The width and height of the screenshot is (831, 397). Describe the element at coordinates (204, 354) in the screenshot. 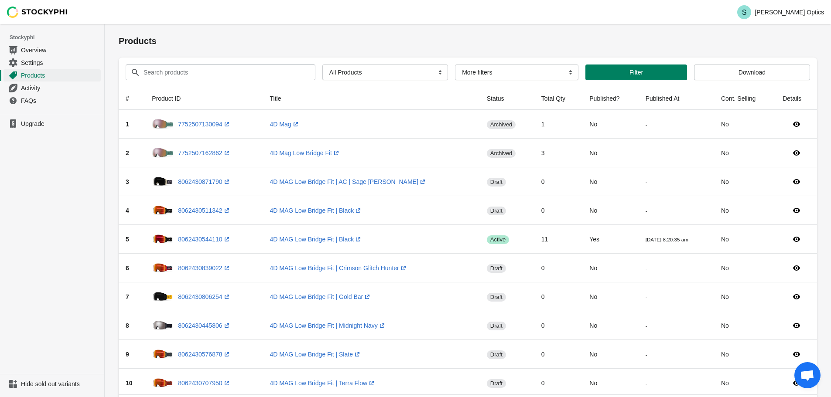

I see `a: 8062430576878(opens a new window)` at that location.